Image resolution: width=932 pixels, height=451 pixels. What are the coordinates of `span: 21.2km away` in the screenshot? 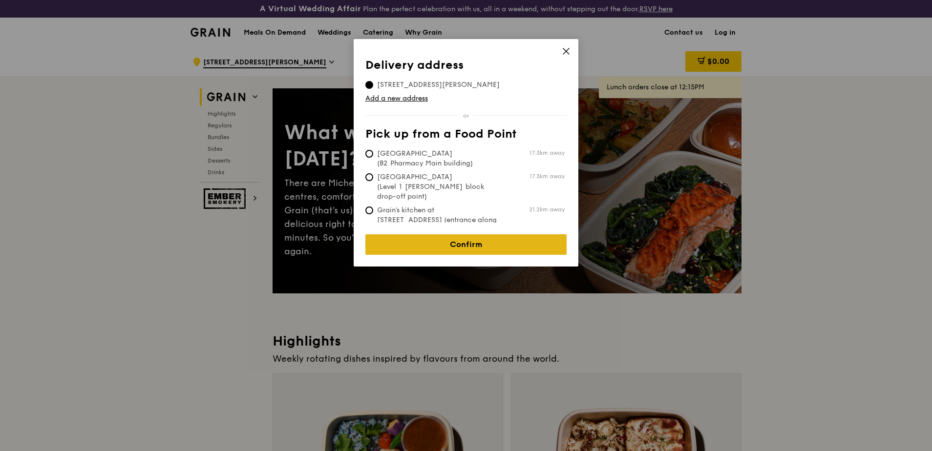 It's located at (546, 209).